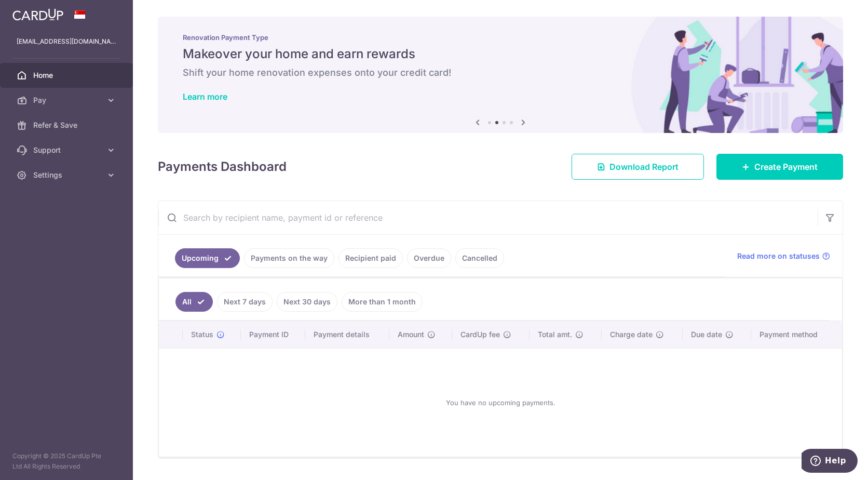 This screenshot has width=868, height=480. Describe the element at coordinates (784, 256) in the screenshot. I see `a: Read more on statuses` at that location.